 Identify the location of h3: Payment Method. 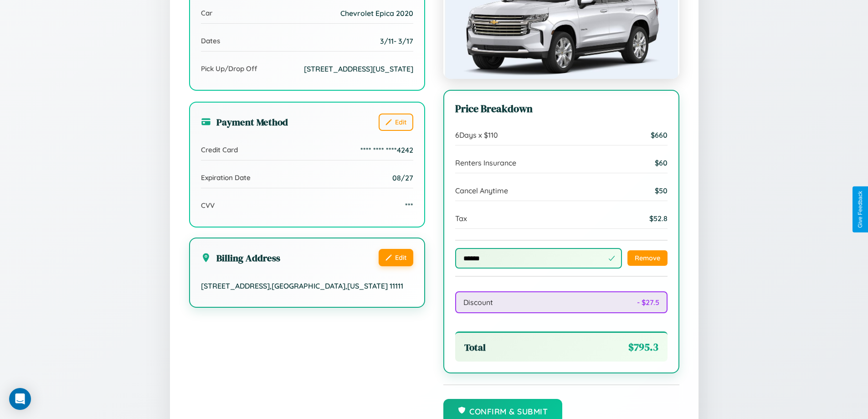
(244, 122).